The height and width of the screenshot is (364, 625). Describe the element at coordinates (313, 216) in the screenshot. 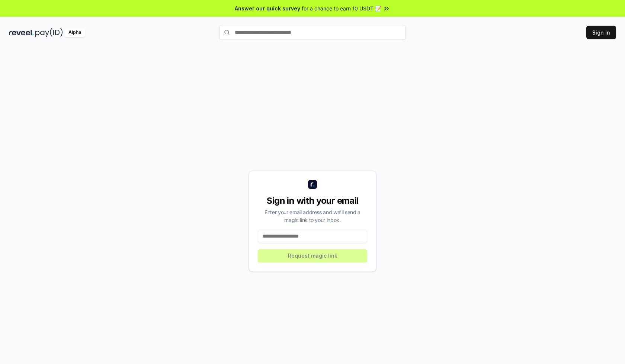

I see `div: Enter your email address and we’ll send a magic link to your inbox.` at that location.